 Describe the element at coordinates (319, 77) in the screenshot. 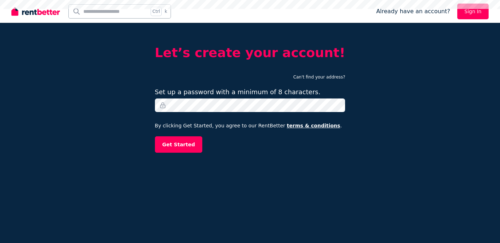

I see `button: Can't find your address?` at that location.